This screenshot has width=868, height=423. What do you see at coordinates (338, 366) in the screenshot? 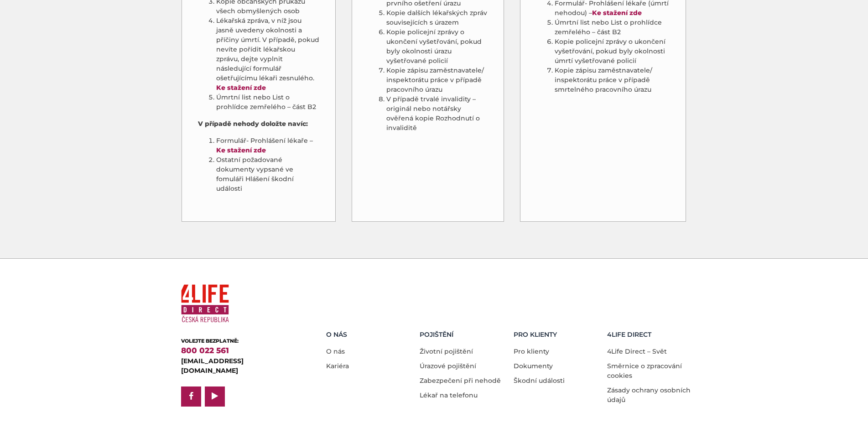
I see `a: Kariéra` at bounding box center [338, 366].